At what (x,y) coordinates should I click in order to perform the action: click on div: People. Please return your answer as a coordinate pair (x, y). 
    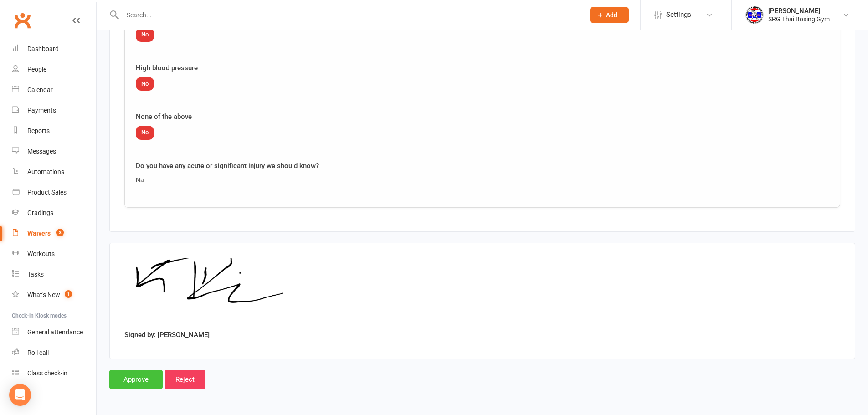
    Looking at the image, I should click on (37, 70).